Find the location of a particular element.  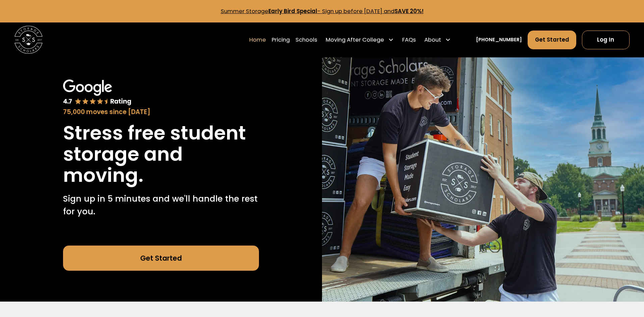

strong: SAVE 20%! is located at coordinates (409, 11).